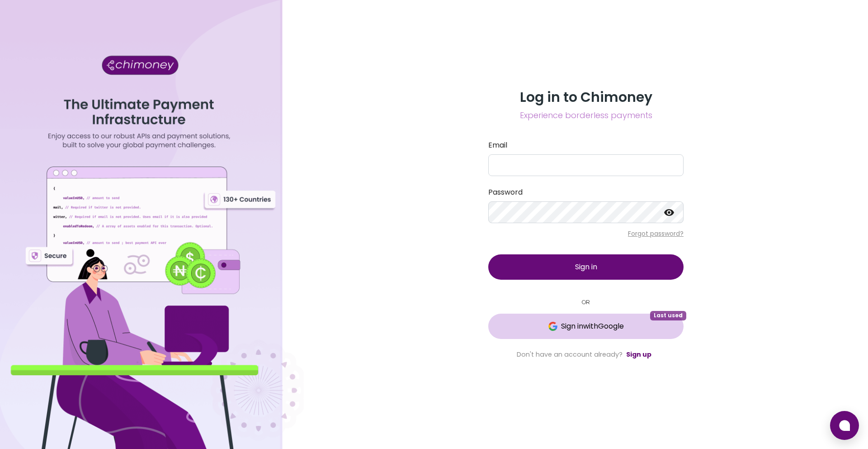  I want to click on button: Sign in, so click(586, 267).